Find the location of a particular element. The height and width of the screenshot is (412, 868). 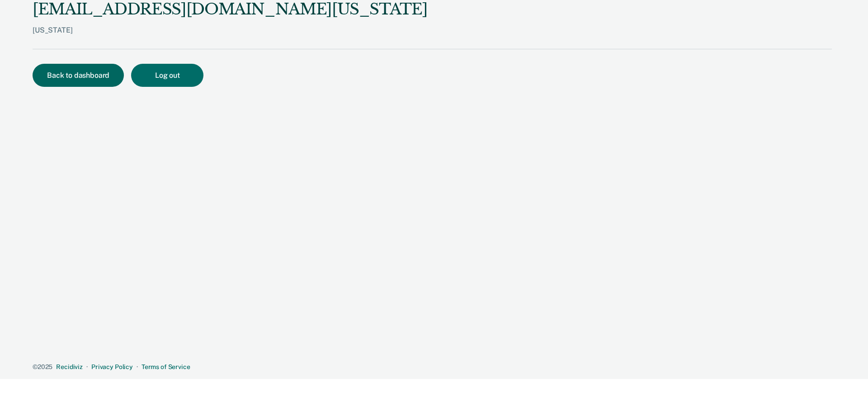

button: Back to dashboard is located at coordinates (78, 75).